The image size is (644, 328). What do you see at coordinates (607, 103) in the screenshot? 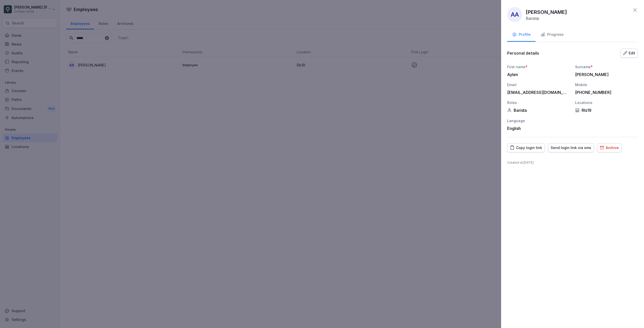
I see `div: Locations` at bounding box center [607, 103].